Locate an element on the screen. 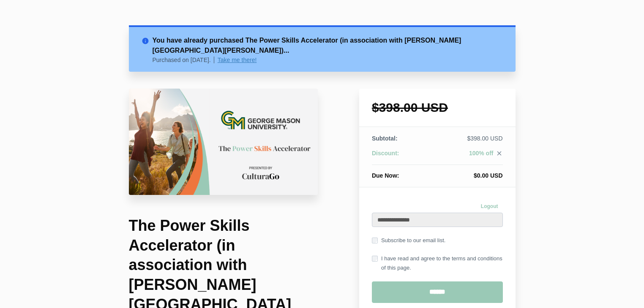 The height and width of the screenshot is (308, 644). i: info is located at coordinates (147, 39).